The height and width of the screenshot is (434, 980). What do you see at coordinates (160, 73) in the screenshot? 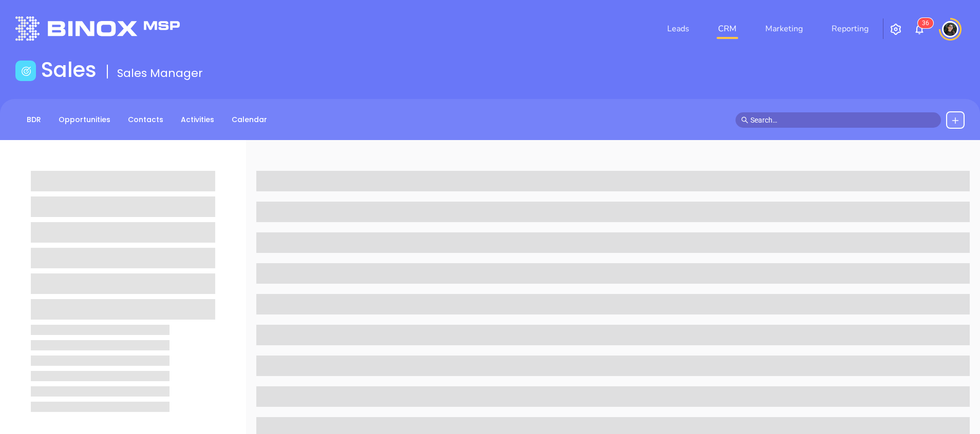
I see `span: Sales Manager` at bounding box center [160, 73].